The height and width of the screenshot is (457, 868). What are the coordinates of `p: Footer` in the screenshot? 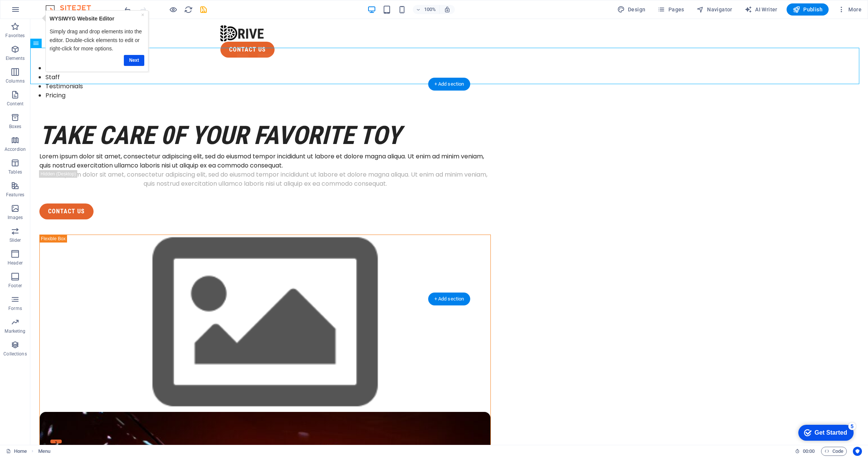 It's located at (15, 286).